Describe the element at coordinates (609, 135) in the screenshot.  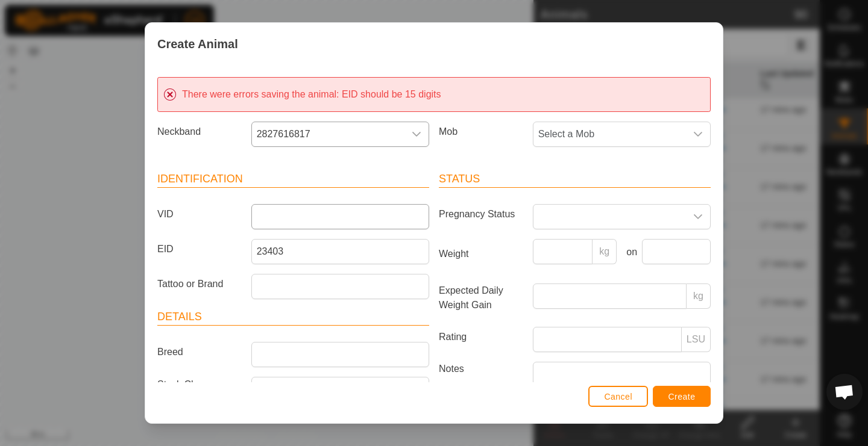
I see `span: Select a Mob` at that location.